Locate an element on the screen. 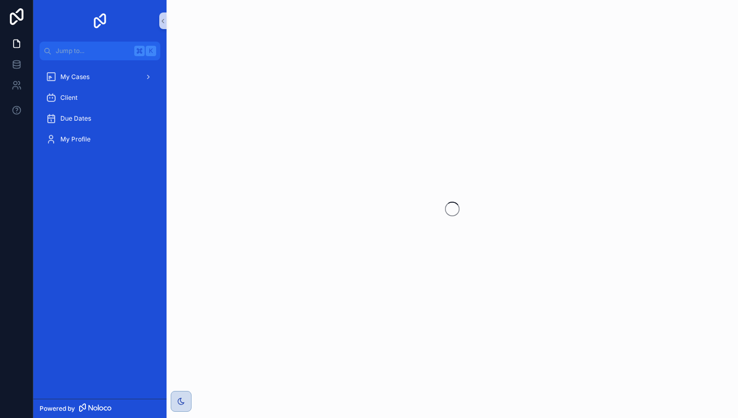  span: Client is located at coordinates (69, 98).